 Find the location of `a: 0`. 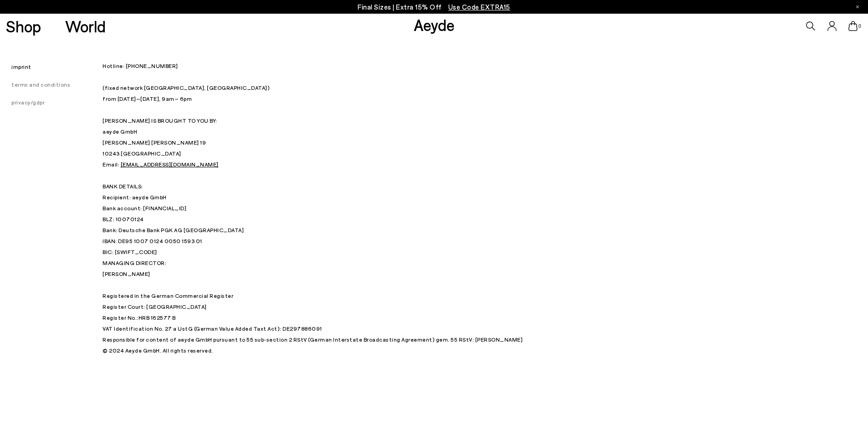

a: 0 is located at coordinates (853, 26).